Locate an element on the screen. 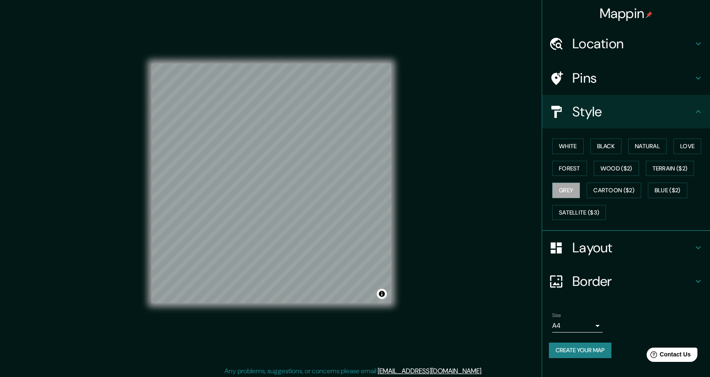  button: Forest is located at coordinates (569, 168).